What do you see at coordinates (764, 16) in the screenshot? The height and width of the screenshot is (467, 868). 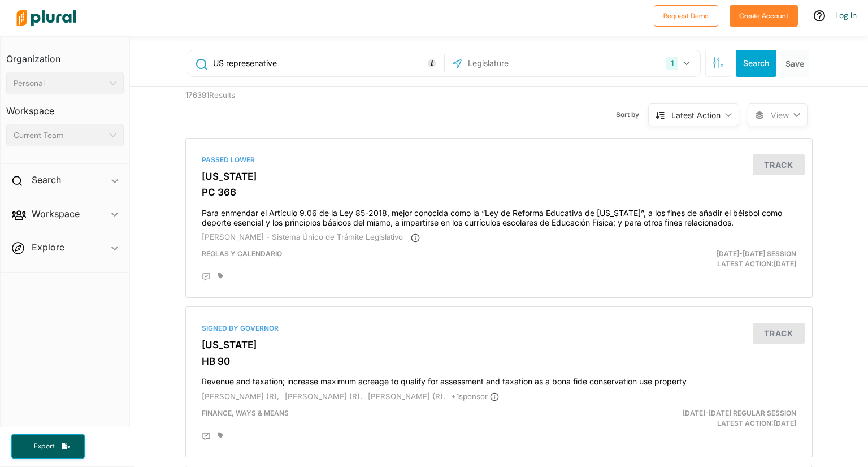 I see `button: Create Account` at bounding box center [764, 16].